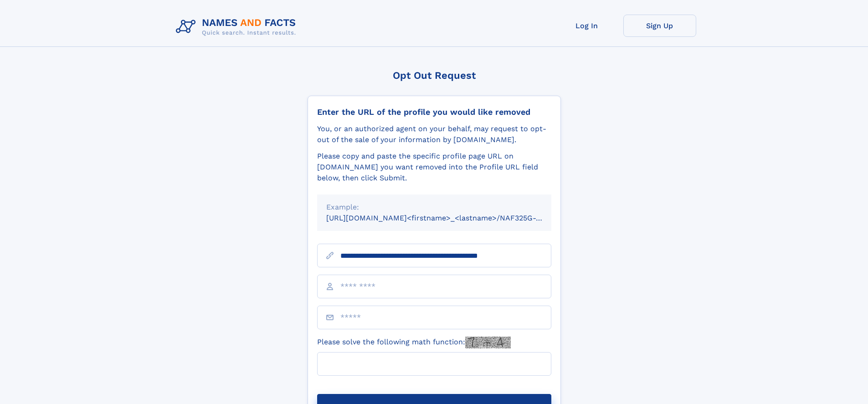  I want to click on label: Please solve the following math function:, so click(414, 343).